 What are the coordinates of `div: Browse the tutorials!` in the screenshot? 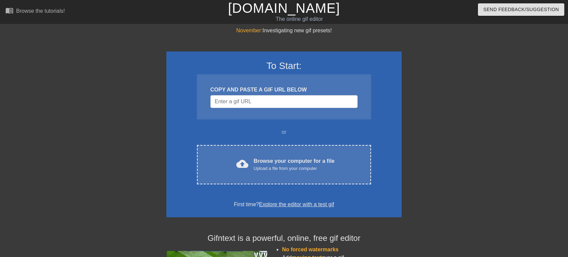 It's located at (40, 11).